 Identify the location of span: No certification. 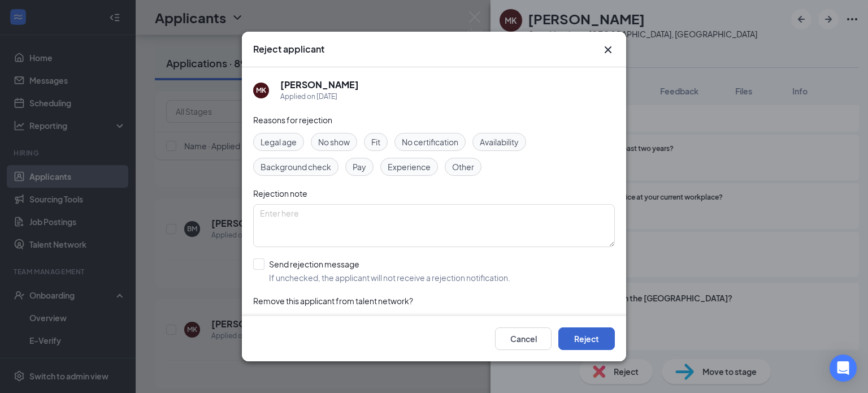
(430, 142).